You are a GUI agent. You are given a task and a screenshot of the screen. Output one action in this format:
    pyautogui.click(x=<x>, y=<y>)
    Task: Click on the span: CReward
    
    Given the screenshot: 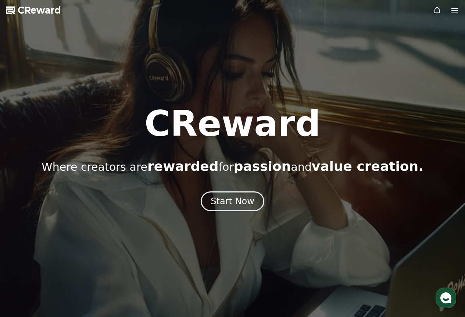 What is the action you would take?
    pyautogui.click(x=39, y=10)
    